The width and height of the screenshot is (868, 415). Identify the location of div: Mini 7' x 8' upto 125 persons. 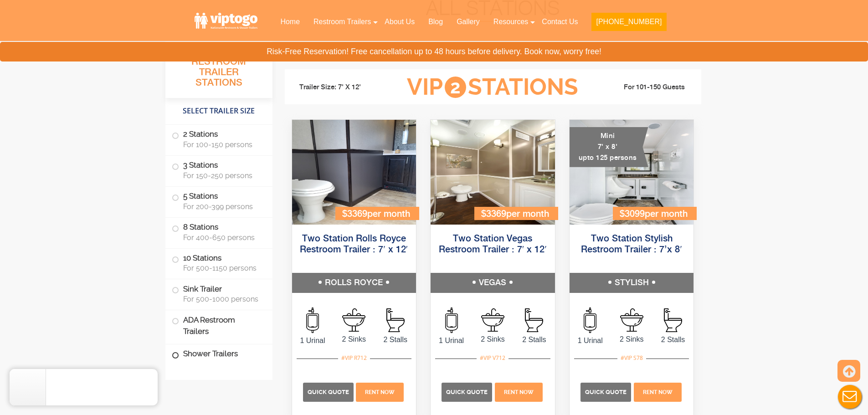
(609, 147).